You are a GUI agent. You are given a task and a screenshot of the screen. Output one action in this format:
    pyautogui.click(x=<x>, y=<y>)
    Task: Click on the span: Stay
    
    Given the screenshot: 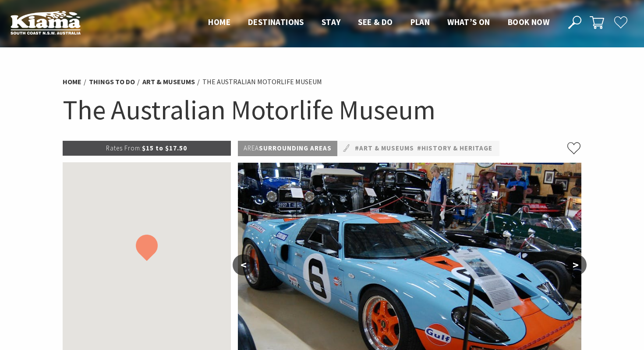 What is the action you would take?
    pyautogui.click(x=331, y=22)
    